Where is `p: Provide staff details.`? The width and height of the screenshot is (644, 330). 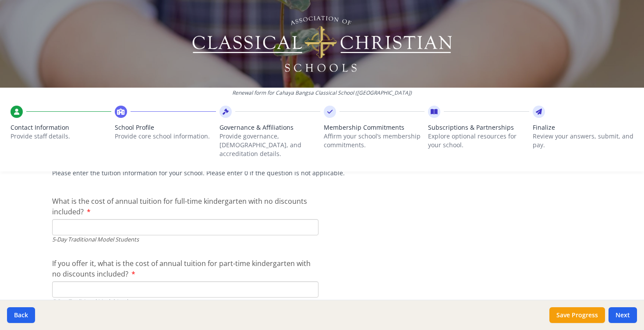
p: Provide staff details. is located at coordinates (61, 136).